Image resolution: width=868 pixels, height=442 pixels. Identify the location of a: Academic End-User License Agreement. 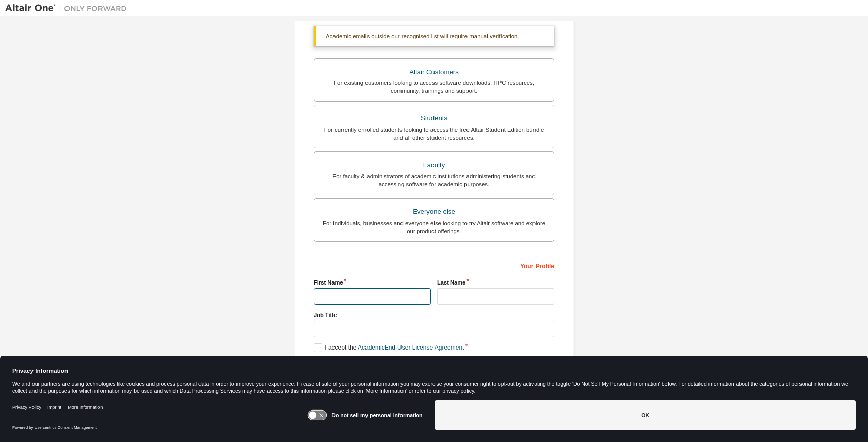
(411, 348).